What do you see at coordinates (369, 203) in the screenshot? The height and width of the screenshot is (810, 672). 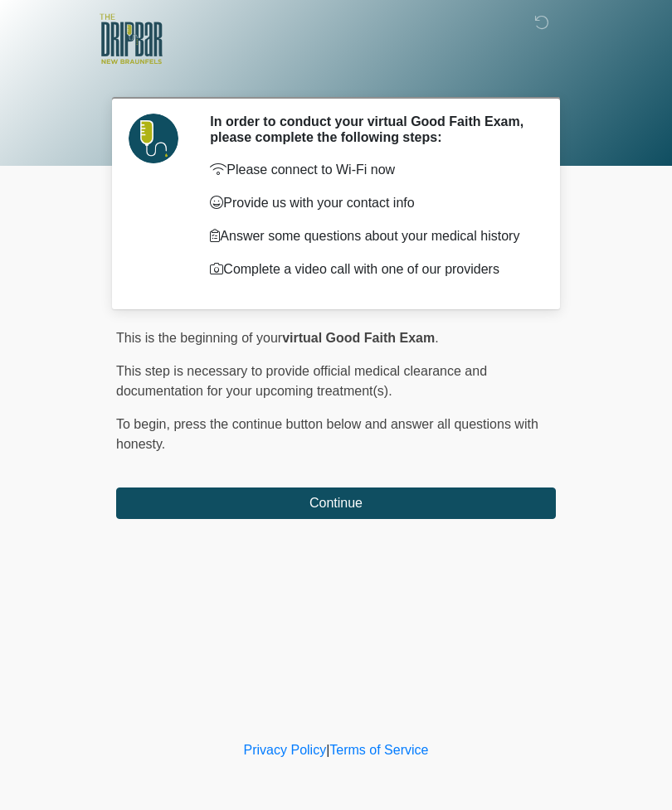 I see `p: Provide us with your contact info` at bounding box center [369, 203].